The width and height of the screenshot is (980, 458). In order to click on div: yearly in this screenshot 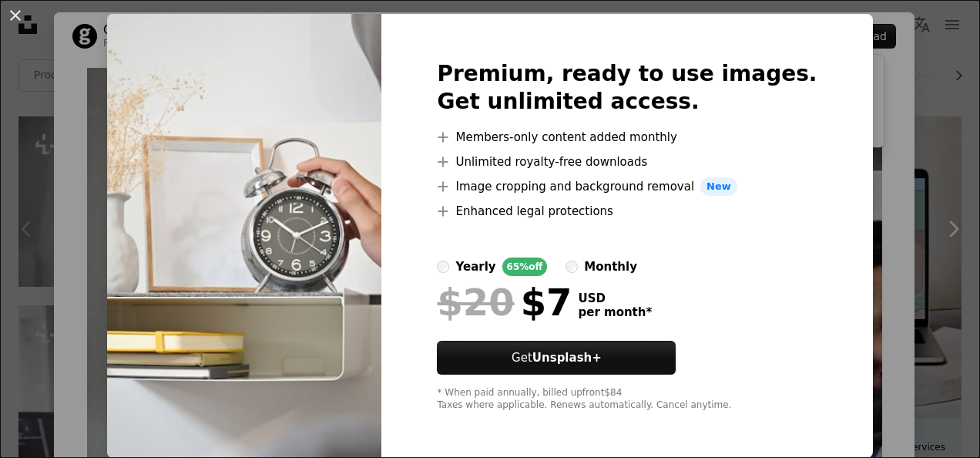, I will do `click(476, 267)`.